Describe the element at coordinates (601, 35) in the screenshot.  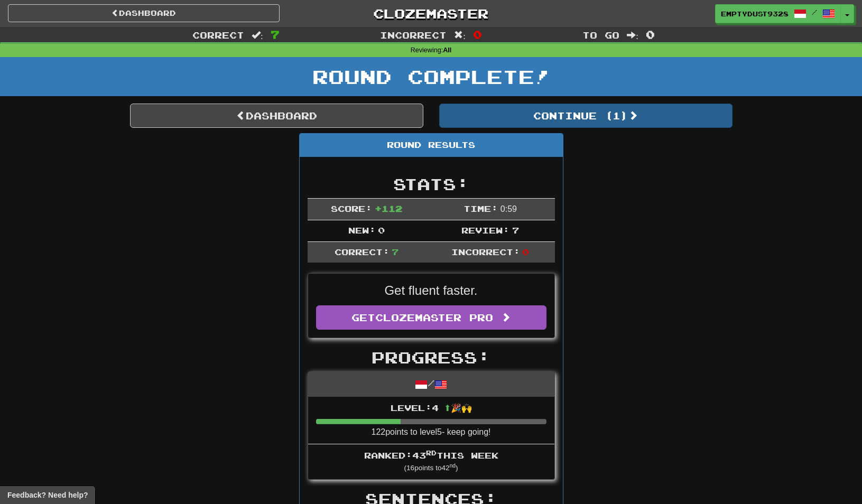
I see `span: To go` at that location.